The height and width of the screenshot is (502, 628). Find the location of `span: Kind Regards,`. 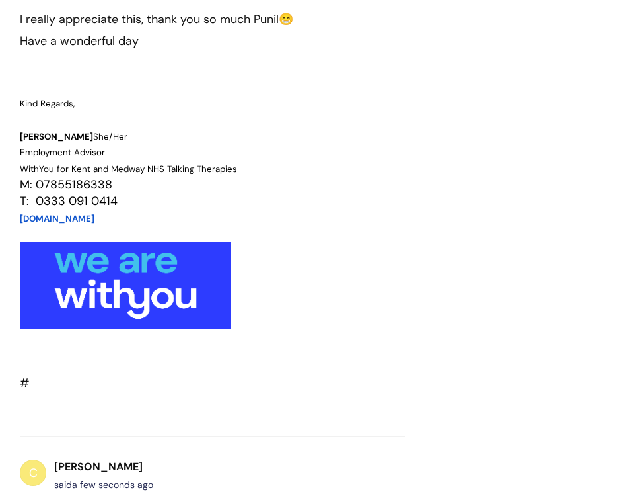

span: Kind Regards, is located at coordinates (47, 103).